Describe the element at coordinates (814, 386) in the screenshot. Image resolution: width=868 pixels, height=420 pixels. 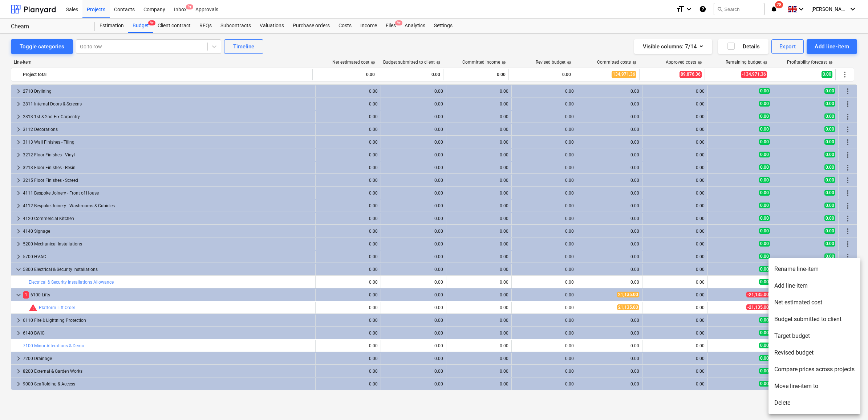
I see `li: Move line-item to` at that location.